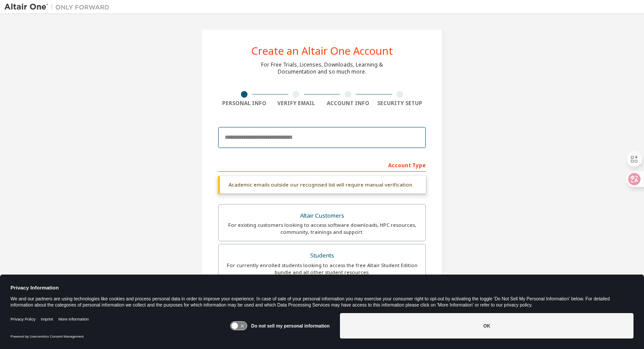 The height and width of the screenshot is (349, 644). Describe the element at coordinates (322, 216) in the screenshot. I see `div: Altair Customers` at that location.